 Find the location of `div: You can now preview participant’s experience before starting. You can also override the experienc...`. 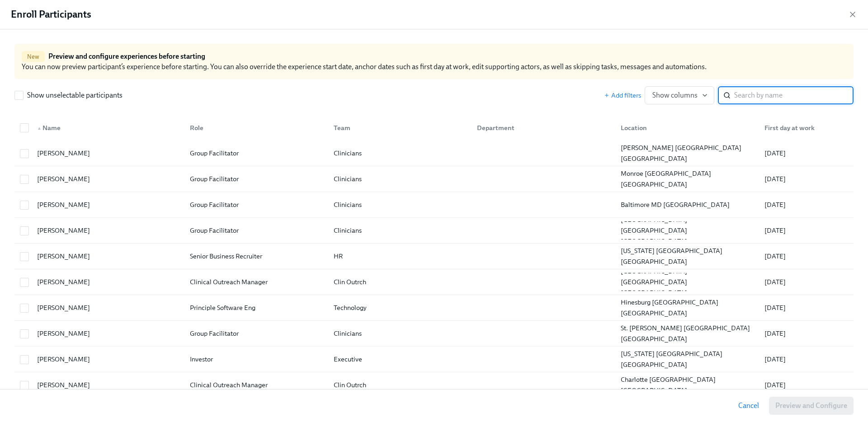

div: You can now preview participant’s experience before starting. You can also override the experienc... is located at coordinates (434, 62).